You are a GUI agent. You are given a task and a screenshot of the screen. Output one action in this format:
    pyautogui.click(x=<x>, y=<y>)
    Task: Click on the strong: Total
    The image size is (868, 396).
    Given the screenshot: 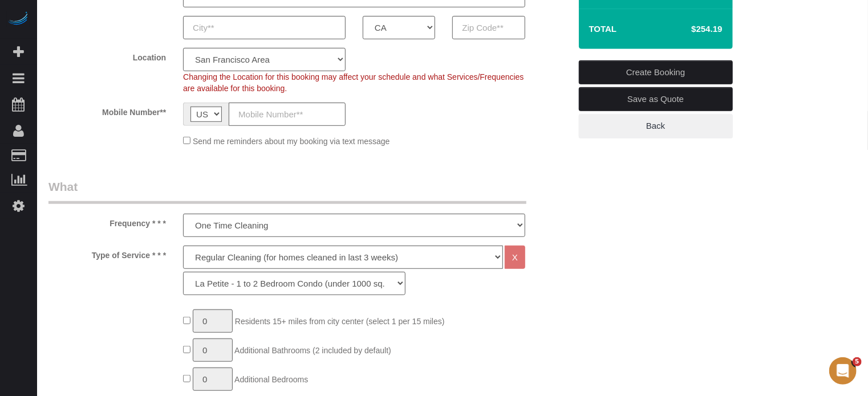 What is the action you would take?
    pyautogui.click(x=603, y=29)
    